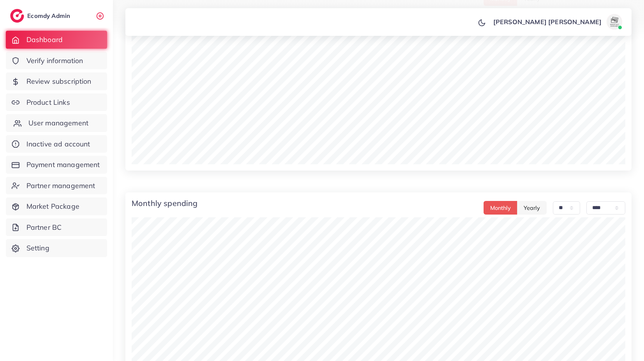  I want to click on a: Setting, so click(57, 248).